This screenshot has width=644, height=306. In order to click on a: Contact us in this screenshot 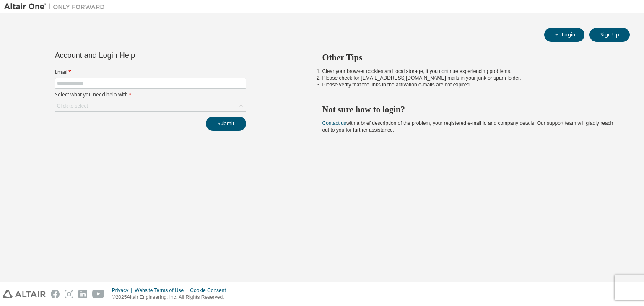, I will do `click(334, 124)`.